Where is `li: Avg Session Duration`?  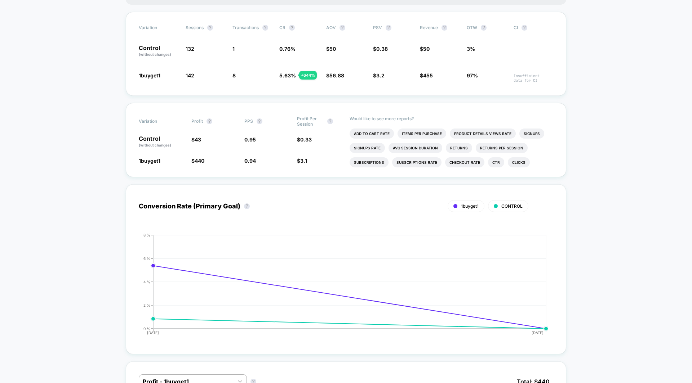
li: Avg Session Duration is located at coordinates (415, 148).